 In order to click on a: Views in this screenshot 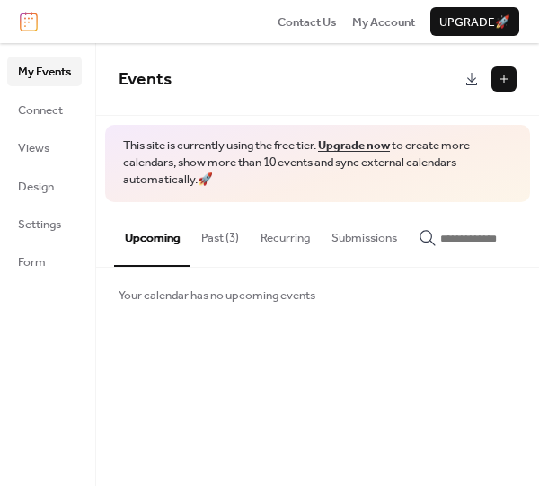, I will do `click(44, 147)`.